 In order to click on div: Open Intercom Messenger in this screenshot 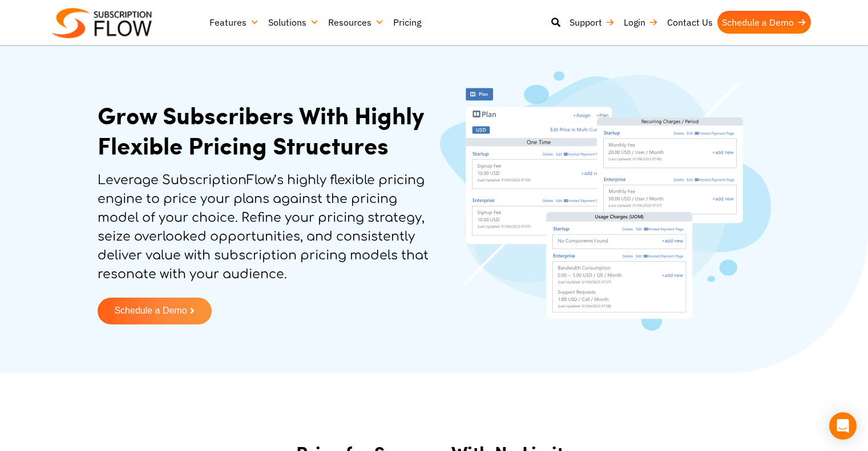, I will do `click(843, 426)`.